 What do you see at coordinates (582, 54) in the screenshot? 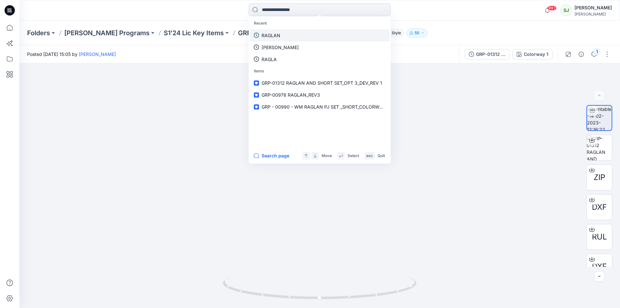
I see `button: Details` at bounding box center [582, 54].